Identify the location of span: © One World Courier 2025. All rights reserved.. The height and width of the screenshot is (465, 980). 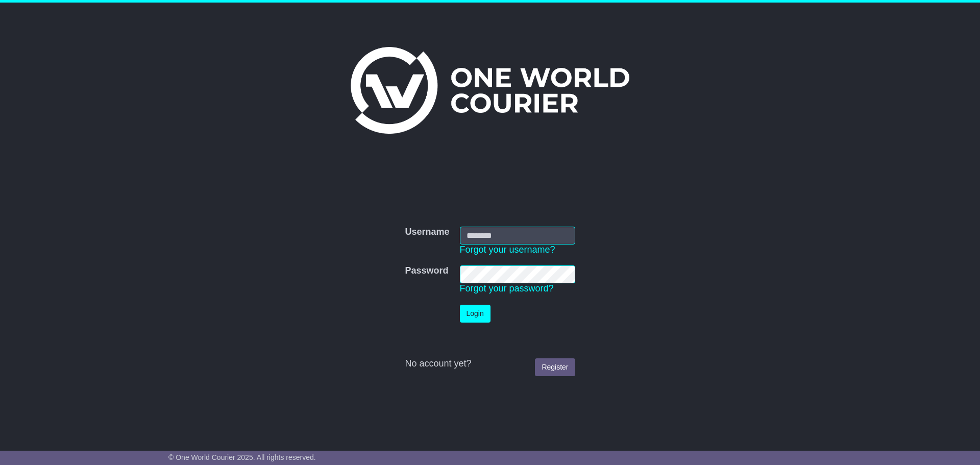
(242, 457).